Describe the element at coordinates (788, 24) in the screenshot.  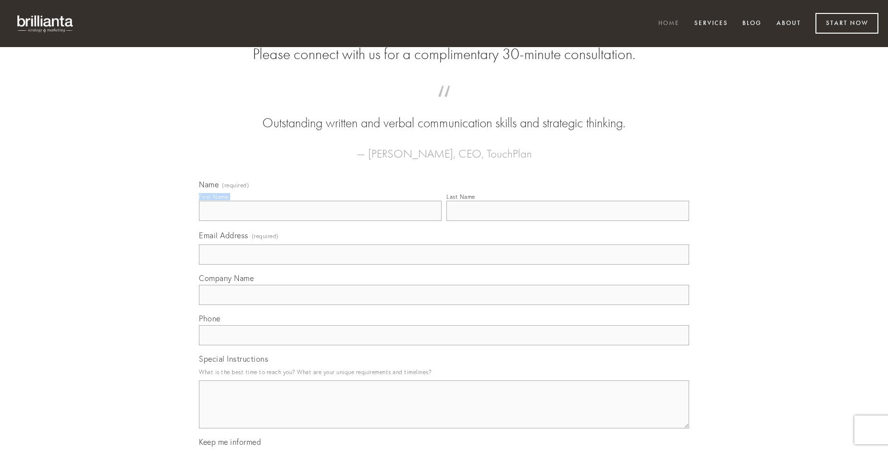
I see `a: About` at that location.